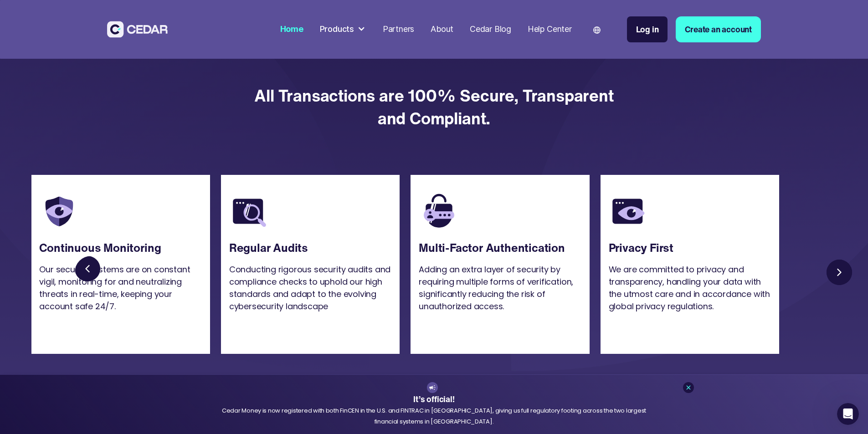 Image resolution: width=868 pixels, height=434 pixels. Describe the element at coordinates (91, 272) in the screenshot. I see `a: Previous slide` at that location.